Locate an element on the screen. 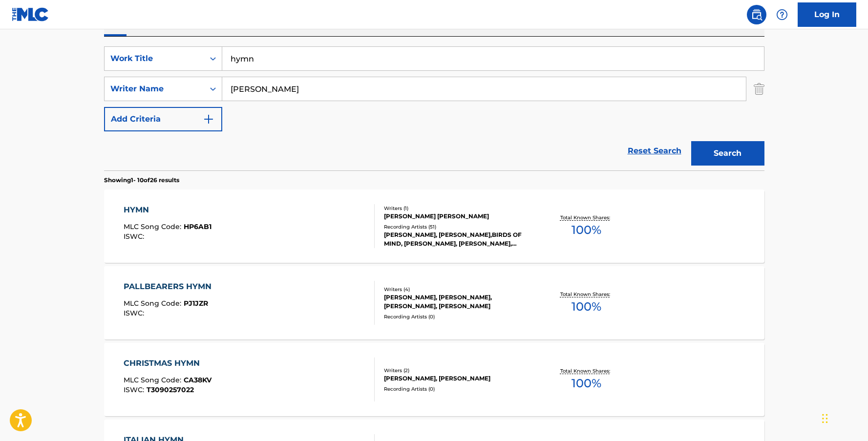 The width and height of the screenshot is (868, 441). img: help is located at coordinates (782, 14).